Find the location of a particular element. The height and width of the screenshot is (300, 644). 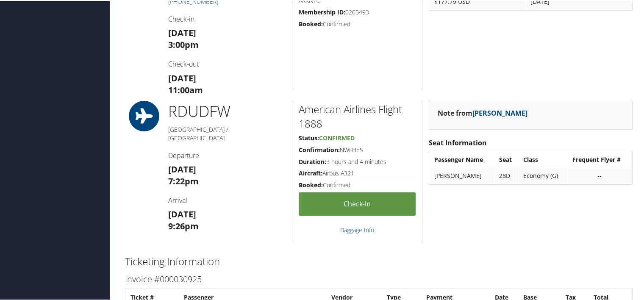

strong: Status: is located at coordinates (309, 137).